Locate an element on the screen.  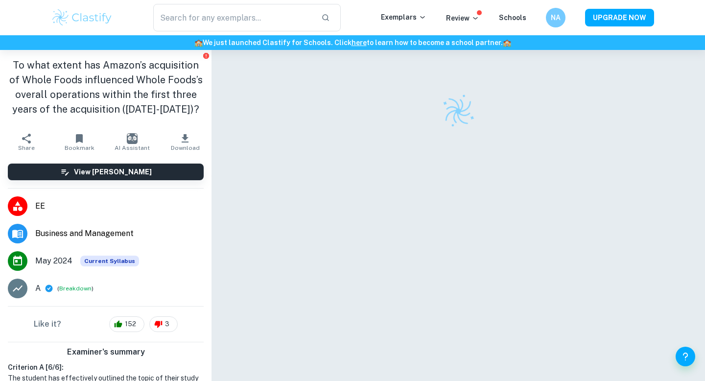
p: Review is located at coordinates (462, 18).